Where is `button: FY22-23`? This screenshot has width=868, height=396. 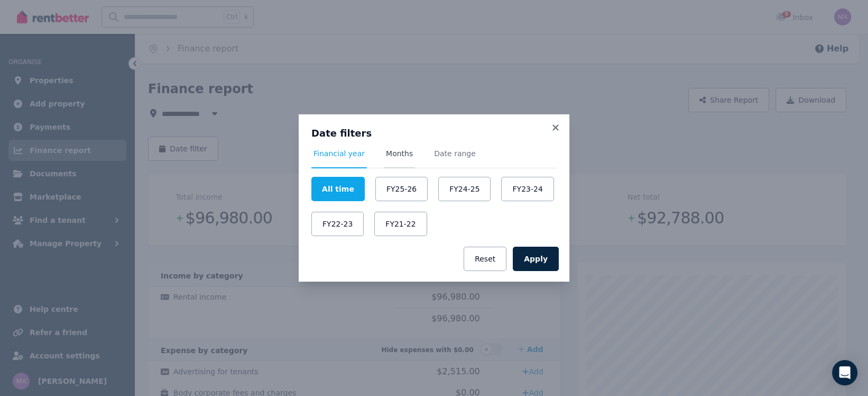
button: FY22-23 is located at coordinates (337, 223).